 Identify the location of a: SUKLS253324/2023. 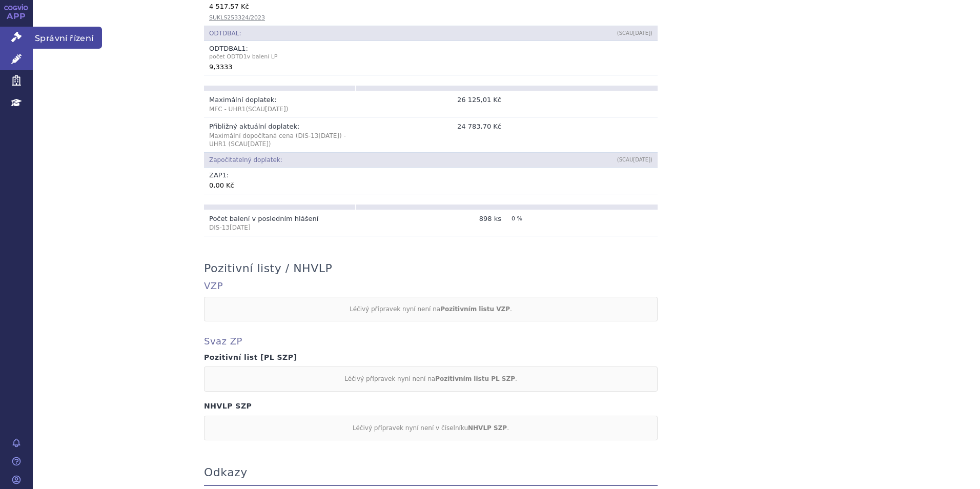
(237, 17).